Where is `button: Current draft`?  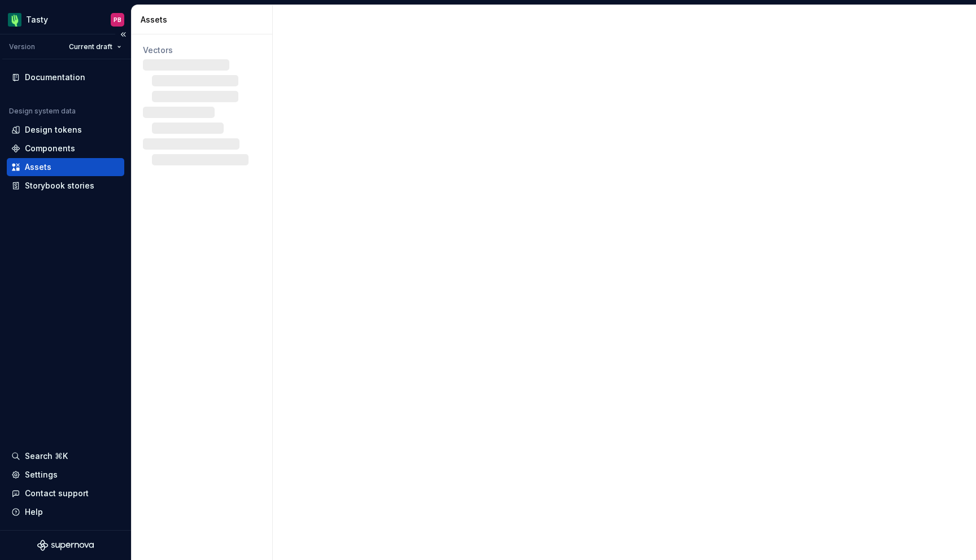
button: Current draft is located at coordinates (95, 47).